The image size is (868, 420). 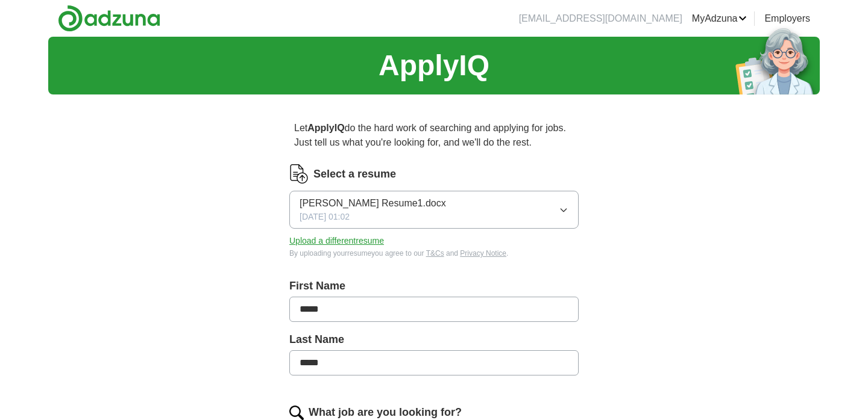 I want to click on label: First Name, so click(x=434, y=286).